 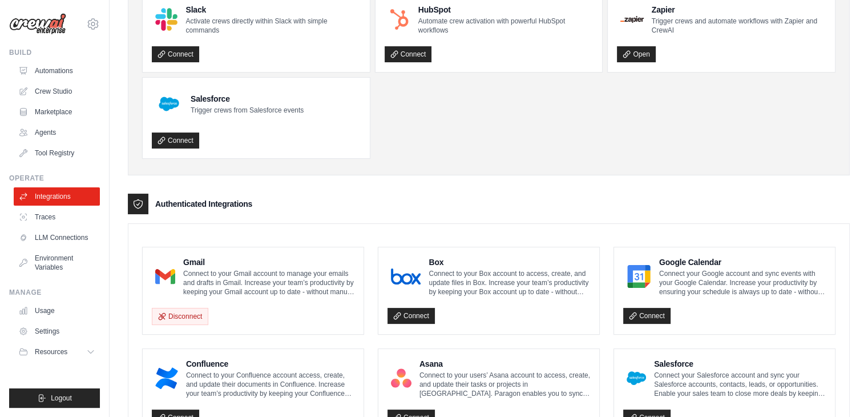 I want to click on h4: Asana, so click(x=505, y=363).